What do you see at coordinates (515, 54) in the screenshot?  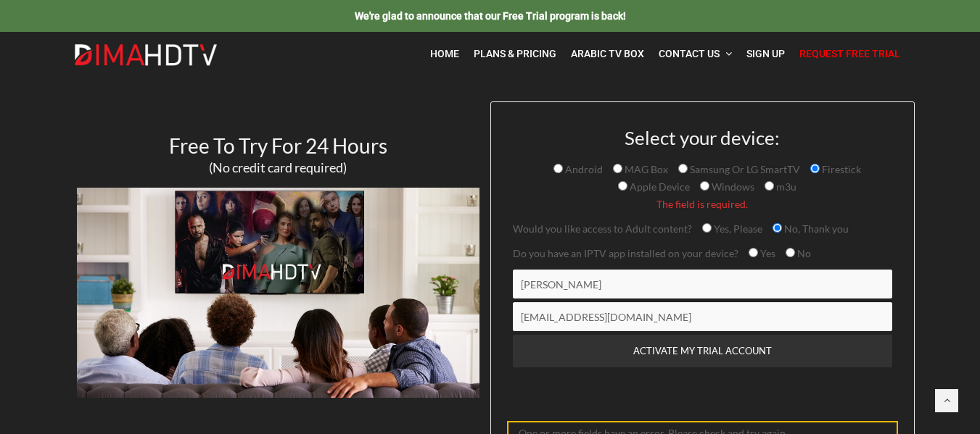 I see `a: Plans & Pricing` at bounding box center [515, 54].